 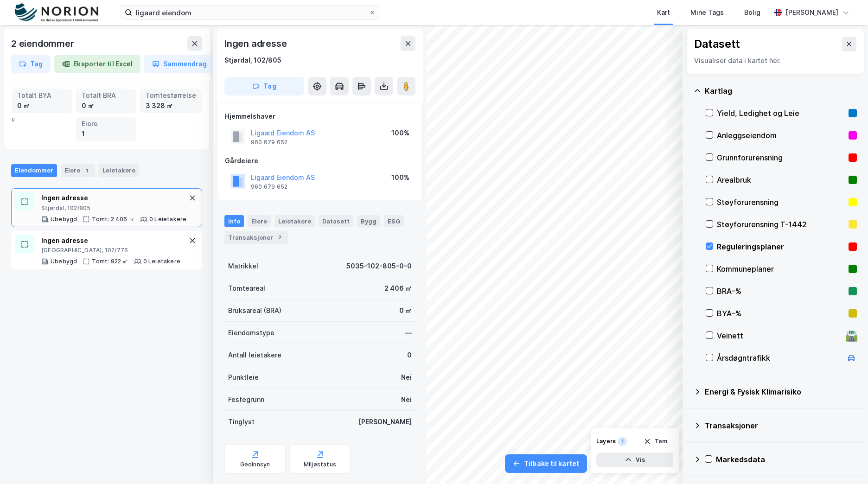 I want to click on div: Kontrollprogram for chat, so click(x=845, y=462).